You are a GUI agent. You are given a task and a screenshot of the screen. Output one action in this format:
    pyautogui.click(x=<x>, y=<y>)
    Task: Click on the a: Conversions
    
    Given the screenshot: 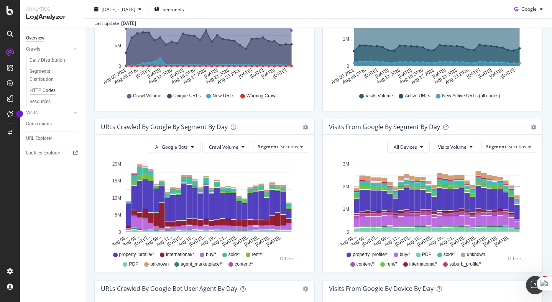 What is the action you would take?
    pyautogui.click(x=53, y=124)
    